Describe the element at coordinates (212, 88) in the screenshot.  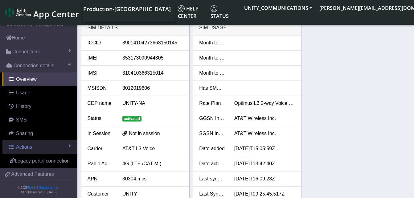
I see `div: Has SMS Usage` at that location.